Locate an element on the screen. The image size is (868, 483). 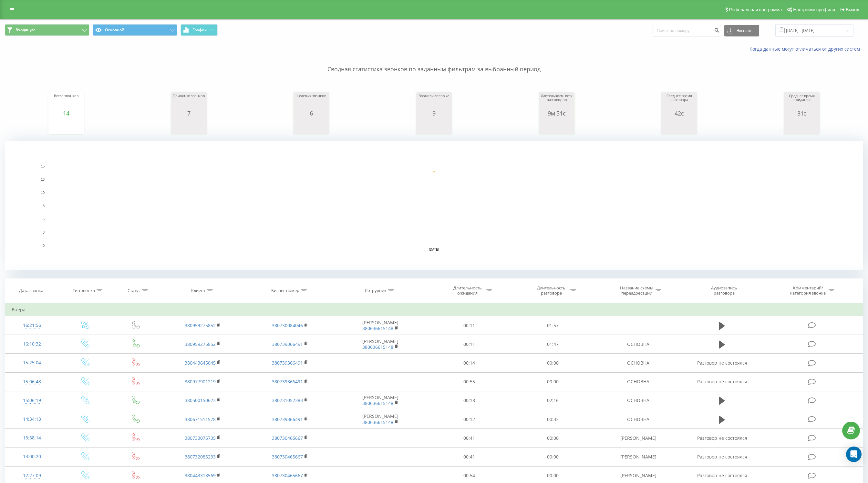
button: График is located at coordinates (199, 30).